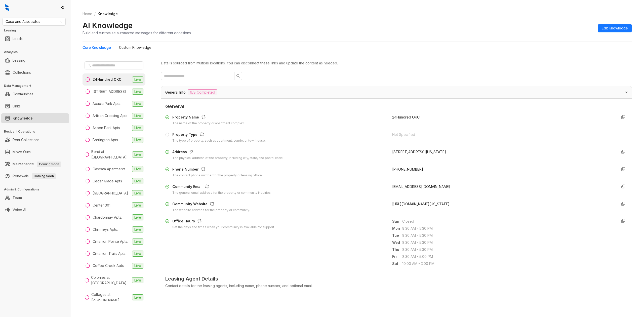 This screenshot has width=644, height=317. I want to click on li: Move Outs, so click(35, 152).